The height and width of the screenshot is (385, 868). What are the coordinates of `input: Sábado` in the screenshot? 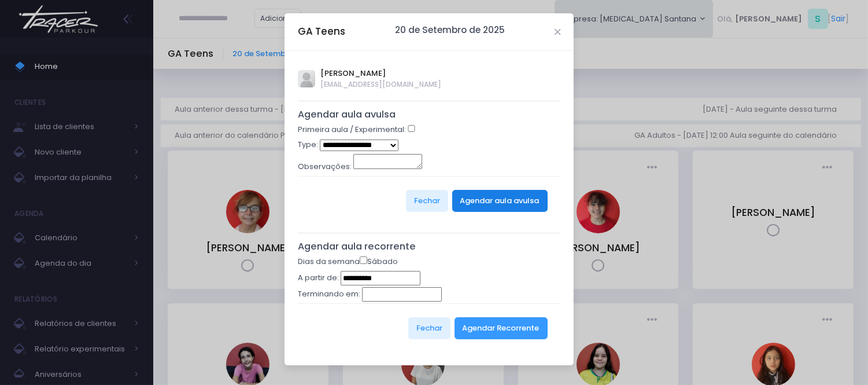 It's located at (364, 260).